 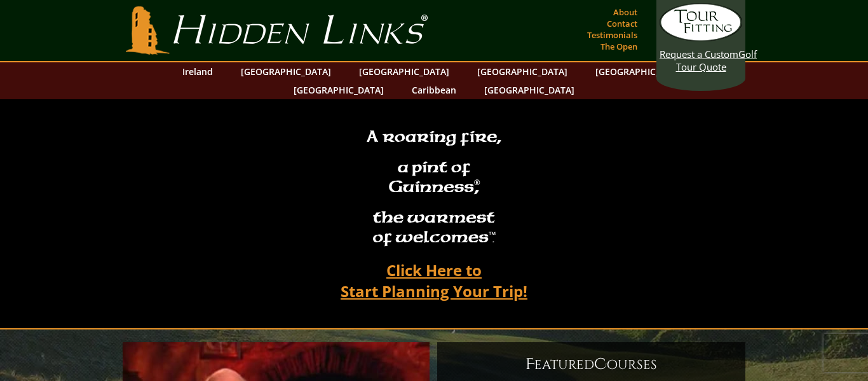 What do you see at coordinates (434, 189) in the screenshot?
I see `h2: A roaring fire, a pint of Guinness , the warmest of welcomesâ„¢.` at bounding box center [434, 189].